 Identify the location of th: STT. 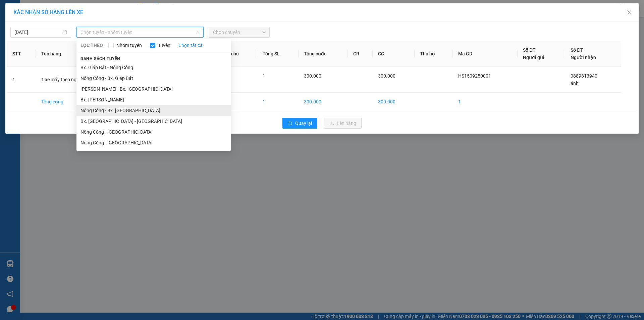
(22, 54).